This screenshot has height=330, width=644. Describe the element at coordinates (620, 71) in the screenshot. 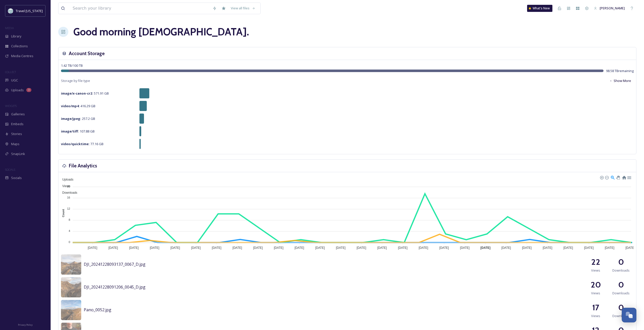

I see `span: 98.58 TB remaining` at that location.